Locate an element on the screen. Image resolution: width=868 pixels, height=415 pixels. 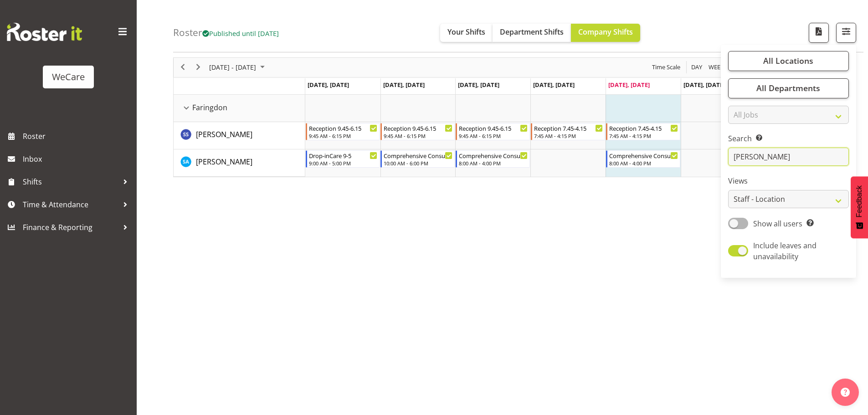
div: Sarah Abbott"s event - Comprehensive Consult 8-4 Begin From Friday, October 10, 2025 at 8:00:00 A... is located at coordinates (643, 159).